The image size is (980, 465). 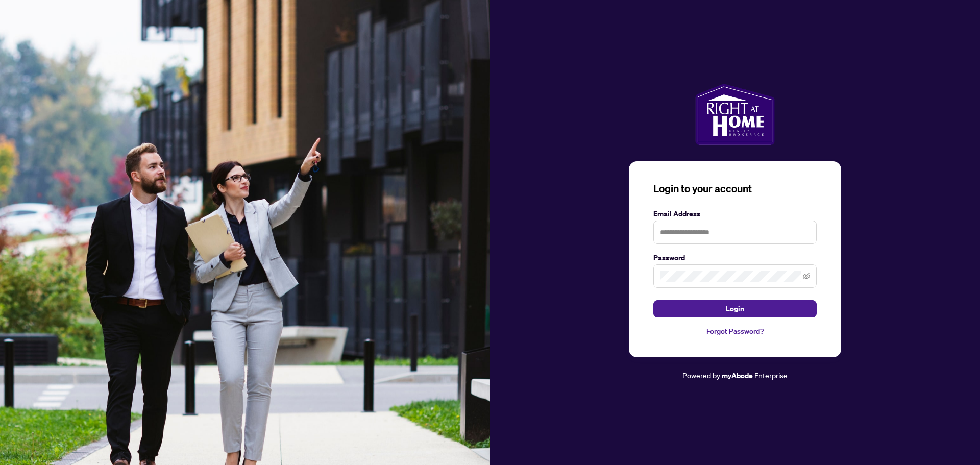 I want to click on span: Enterprise, so click(x=771, y=376).